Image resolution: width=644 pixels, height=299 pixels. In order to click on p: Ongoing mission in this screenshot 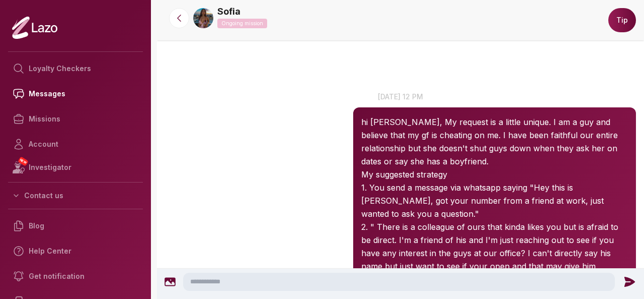, I will do `click(242, 23)`.